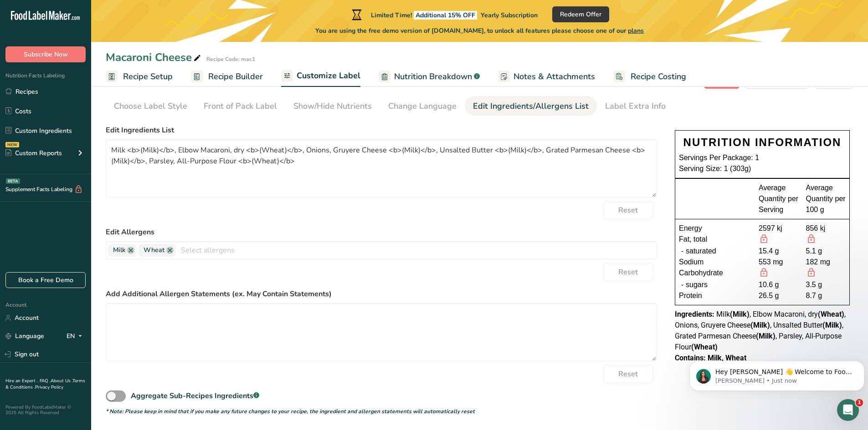 The width and height of the screenshot is (868, 430). What do you see at coordinates (762, 358) in the screenshot?
I see `div: Contains: Milk, Wheat` at bounding box center [762, 358].